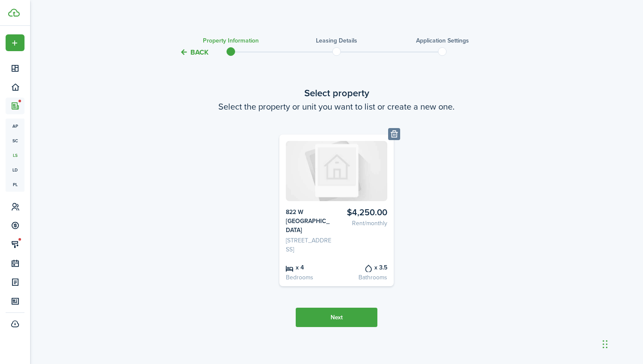  Describe the element at coordinates (15, 126) in the screenshot. I see `a: ap` at that location.